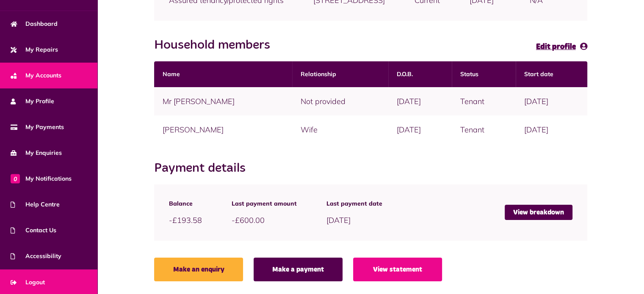 This screenshot has width=644, height=294. What do you see at coordinates (216, 45) in the screenshot?
I see `h2: Household members` at bounding box center [216, 45].